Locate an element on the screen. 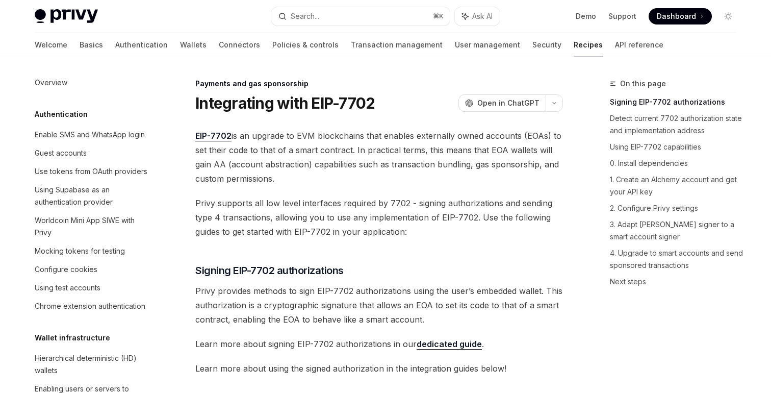 This screenshot has height=393, width=771. span: ⌘ K is located at coordinates (438, 16).